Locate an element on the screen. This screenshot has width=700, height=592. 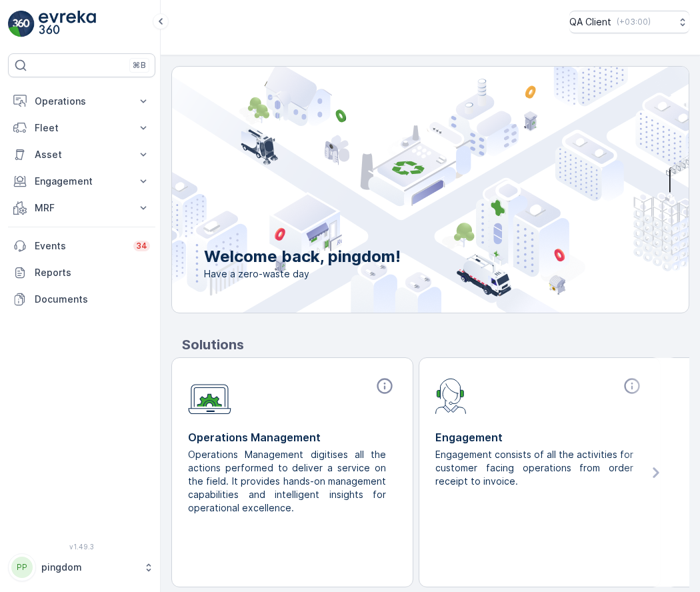
button: PPpingdom is located at coordinates (81, 567).